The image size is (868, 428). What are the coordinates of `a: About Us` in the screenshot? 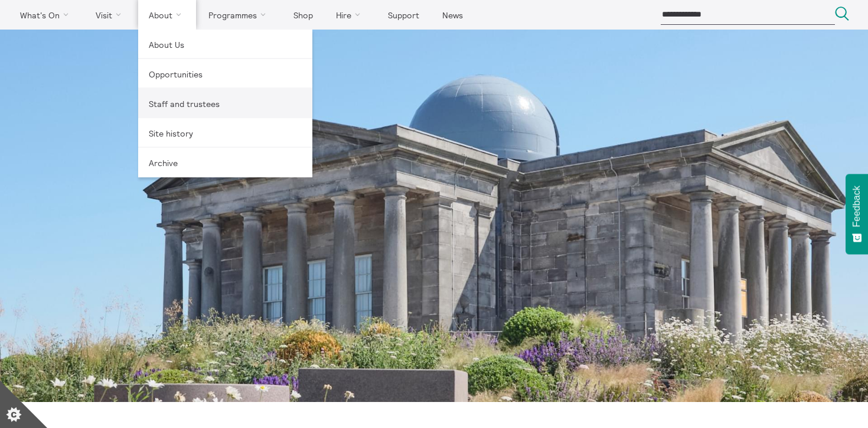 It's located at (225, 44).